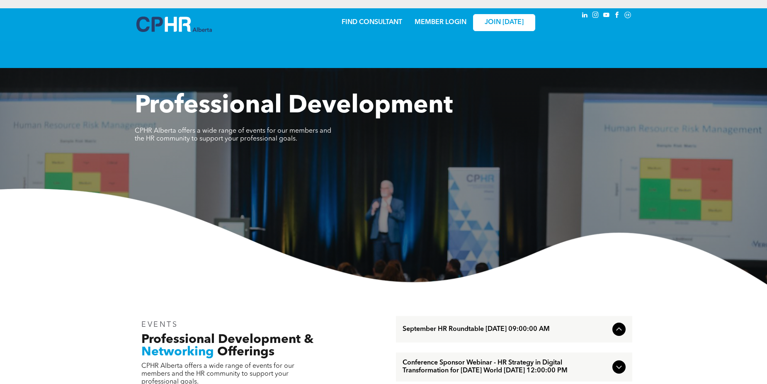  I want to click on a: Social network, so click(628, 16).